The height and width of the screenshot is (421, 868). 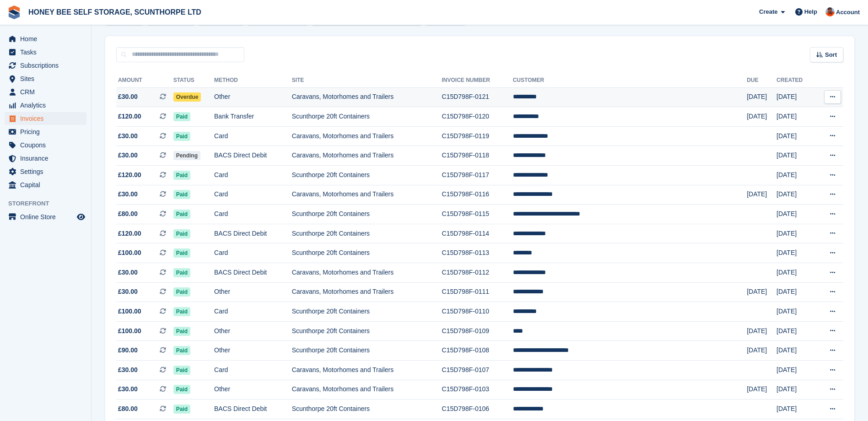 I want to click on td: C15D798F-0106, so click(x=477, y=409).